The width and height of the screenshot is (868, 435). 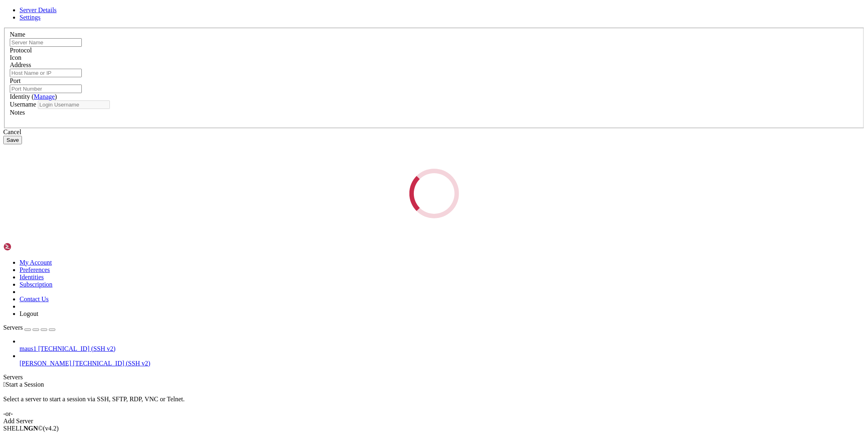 I want to click on label: Port, so click(x=15, y=80).